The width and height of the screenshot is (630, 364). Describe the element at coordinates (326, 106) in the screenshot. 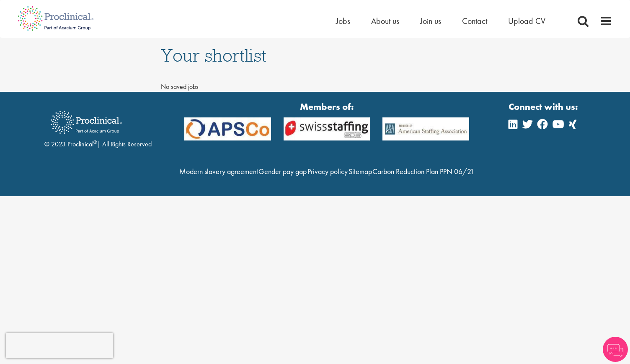

I see `strong: Members of:` at that location.